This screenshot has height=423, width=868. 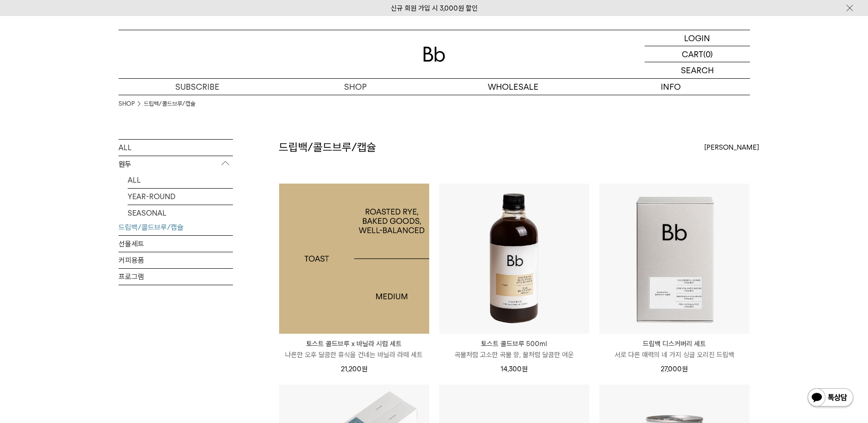 I want to click on p: 토스트 콜드브루 500ml, so click(x=515, y=344).